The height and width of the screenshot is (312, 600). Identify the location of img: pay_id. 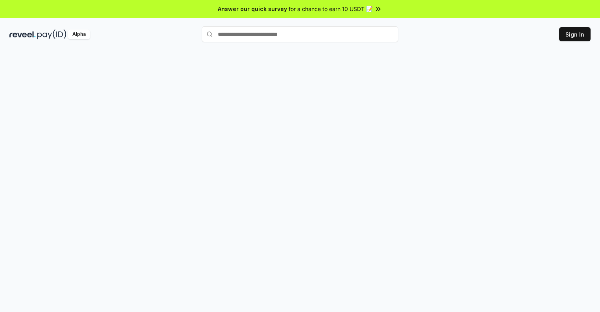
(52, 34).